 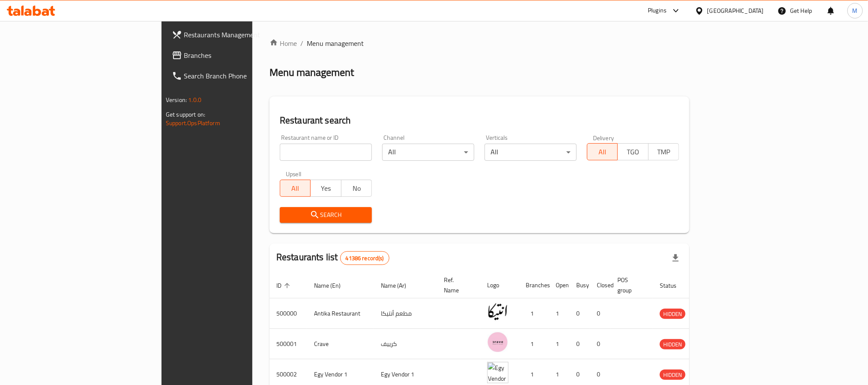 I want to click on a: Restaurants Management, so click(x=236, y=35).